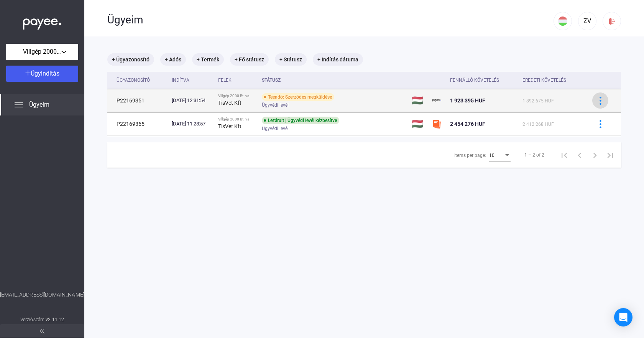 The height and width of the screenshot is (338, 644). What do you see at coordinates (538, 124) in the screenshot?
I see `span: 2 412 268 HUF` at bounding box center [538, 124].